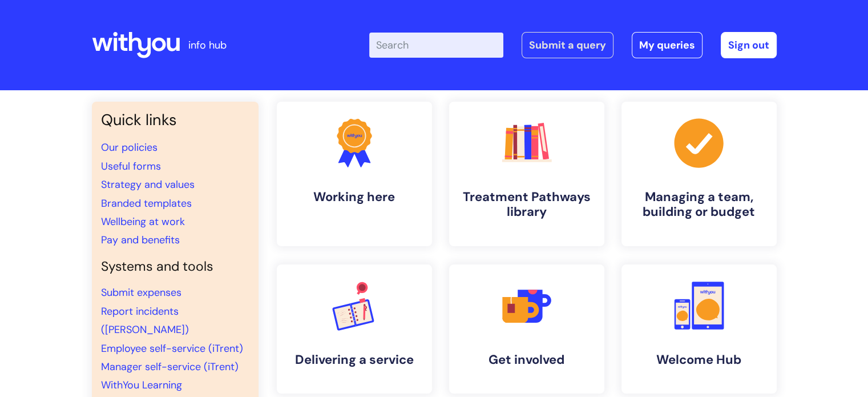 The height and width of the screenshot is (397, 868). I want to click on h4: Working here, so click(354, 197).